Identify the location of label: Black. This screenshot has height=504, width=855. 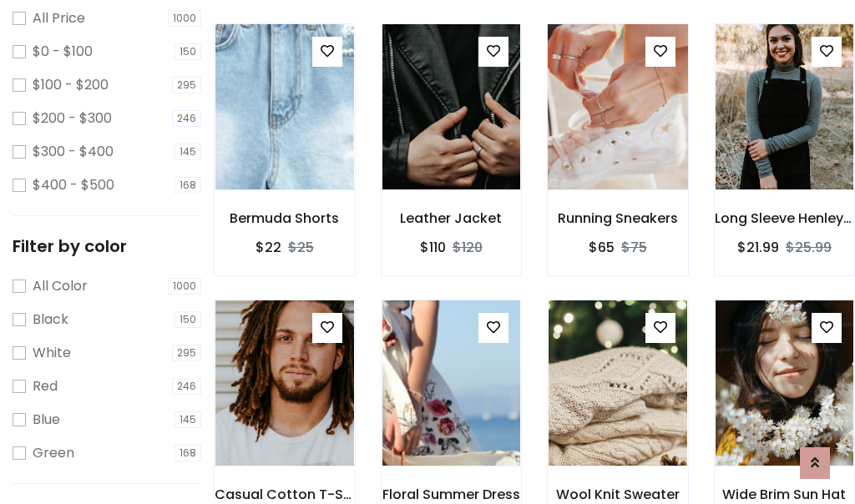
(51, 320).